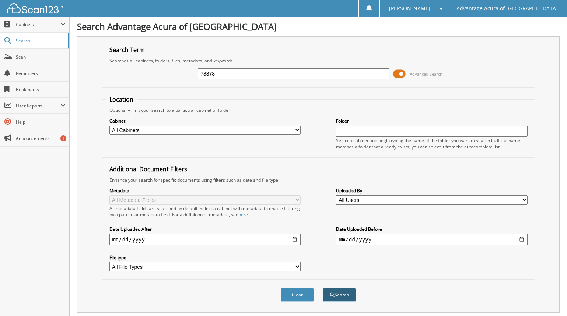 The height and width of the screenshot is (316, 567). Describe the element at coordinates (41, 122) in the screenshot. I see `span: Help` at that location.